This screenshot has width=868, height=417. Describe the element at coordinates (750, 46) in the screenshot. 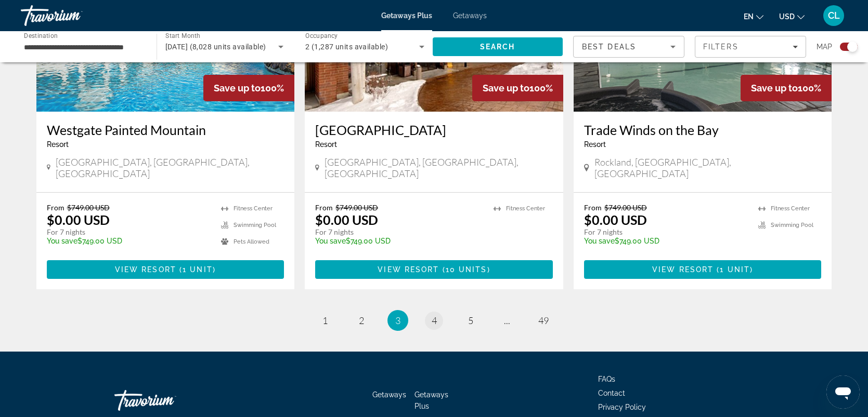

I see `button: Filters` at that location.